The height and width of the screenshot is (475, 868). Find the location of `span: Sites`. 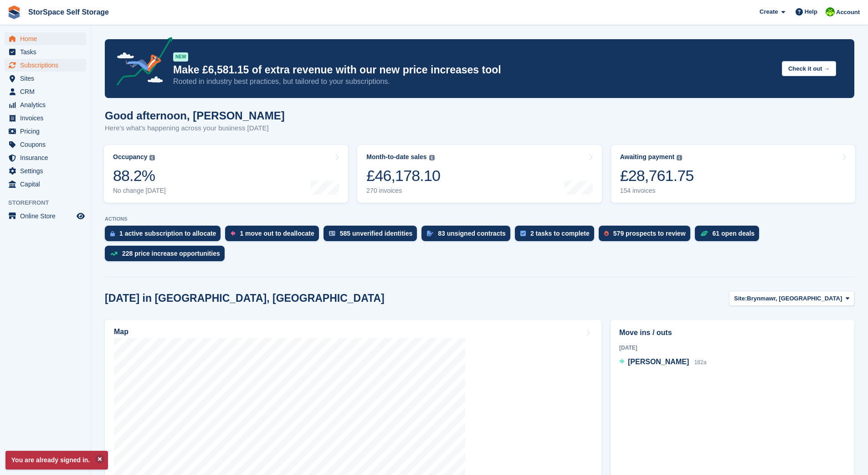

span: Sites is located at coordinates (48, 78).